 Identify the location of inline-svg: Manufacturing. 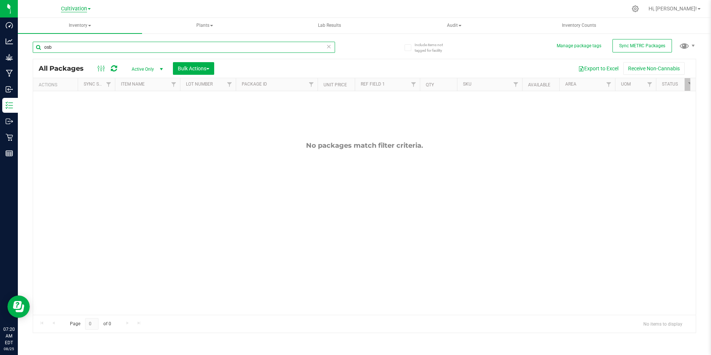
(9, 73).